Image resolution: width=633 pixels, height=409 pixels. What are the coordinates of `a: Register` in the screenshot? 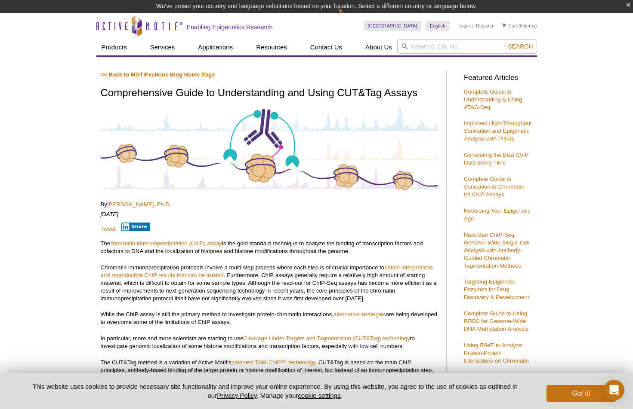 It's located at (484, 26).